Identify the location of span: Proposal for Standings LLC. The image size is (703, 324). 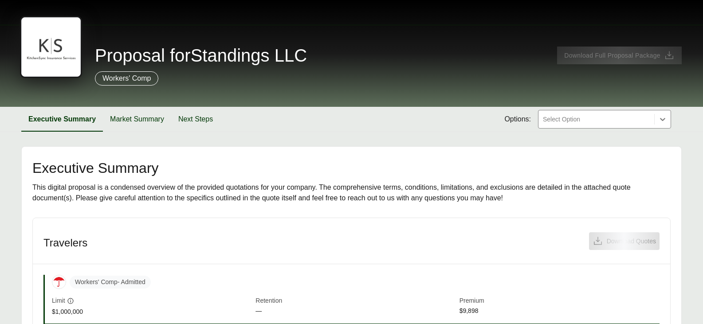
(201, 55).